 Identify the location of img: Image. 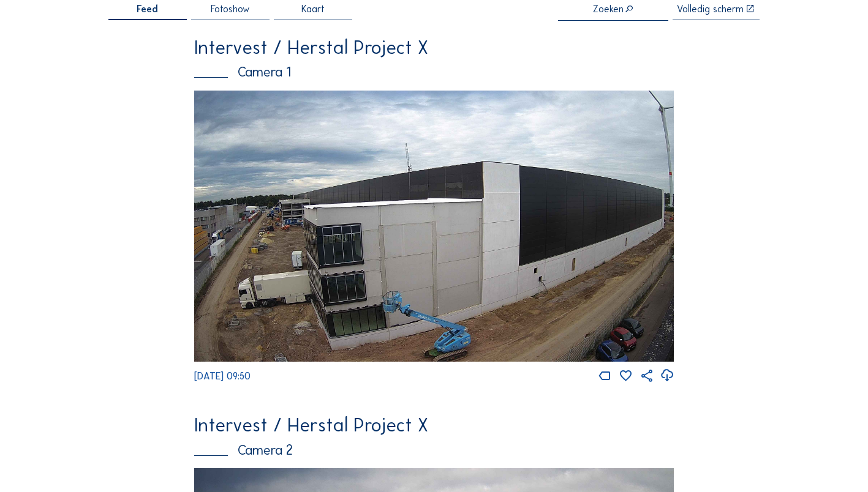
(434, 226).